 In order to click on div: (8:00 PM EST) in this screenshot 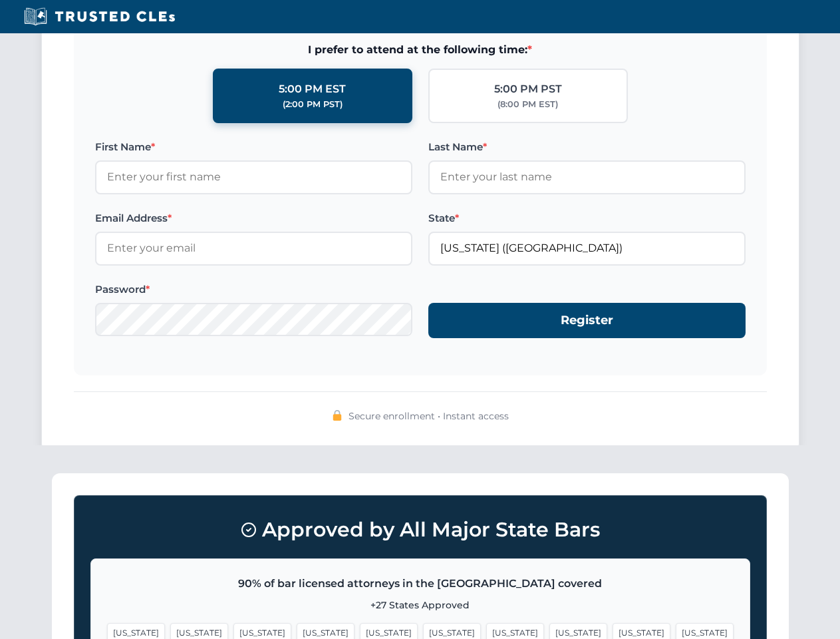, I will do `click(527, 104)`.